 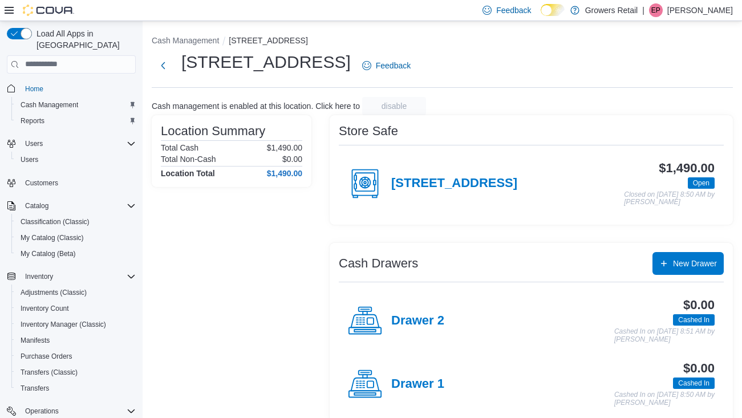 What do you see at coordinates (63, 324) in the screenshot?
I see `a: Inventory Manager (Classic)` at bounding box center [63, 324].